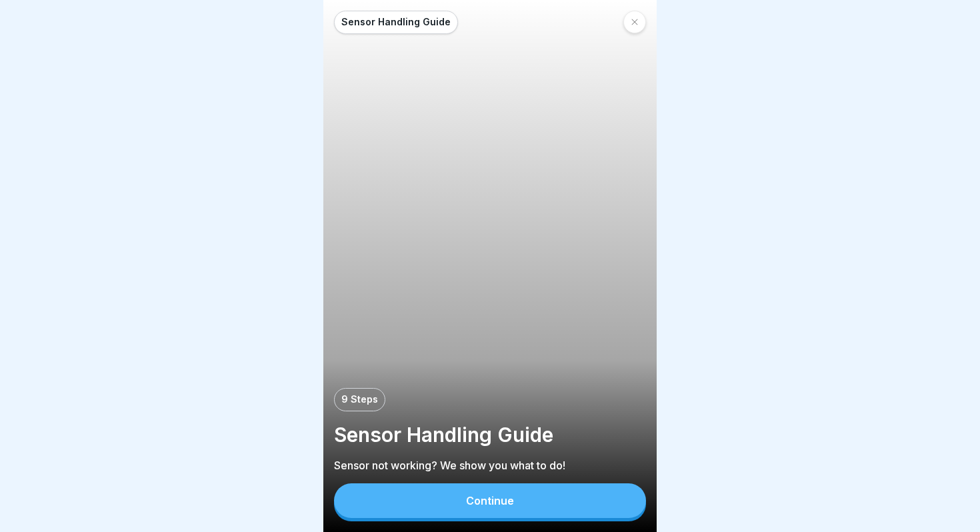 This screenshot has height=532, width=980. Describe the element at coordinates (490, 501) in the screenshot. I see `button: Continue` at that location.